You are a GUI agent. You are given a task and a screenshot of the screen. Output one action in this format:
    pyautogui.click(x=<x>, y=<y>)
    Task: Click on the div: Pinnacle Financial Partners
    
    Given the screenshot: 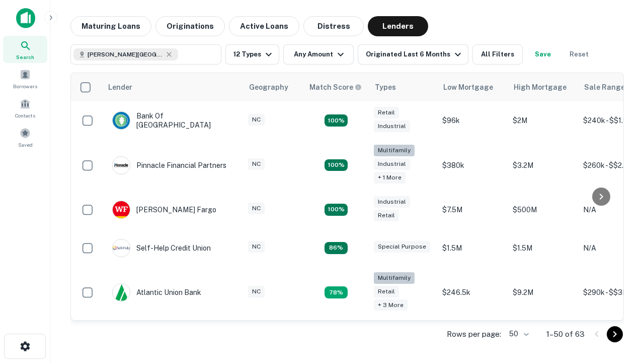 What is the action you would take?
    pyautogui.click(x=169, y=165)
    